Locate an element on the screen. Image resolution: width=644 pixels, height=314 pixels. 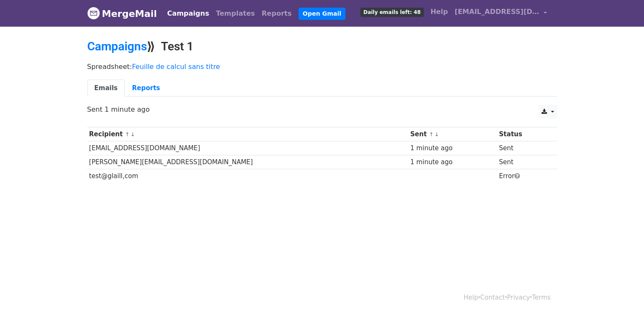
h2: ⟫ Test 1 is located at coordinates (322, 47).